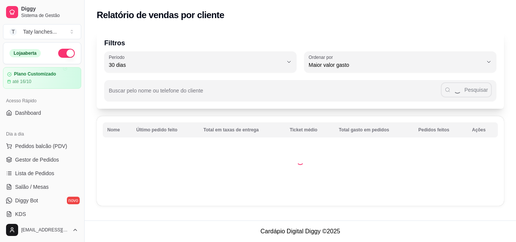 The width and height of the screenshot is (516, 242). I want to click on label: Período, so click(118, 57).